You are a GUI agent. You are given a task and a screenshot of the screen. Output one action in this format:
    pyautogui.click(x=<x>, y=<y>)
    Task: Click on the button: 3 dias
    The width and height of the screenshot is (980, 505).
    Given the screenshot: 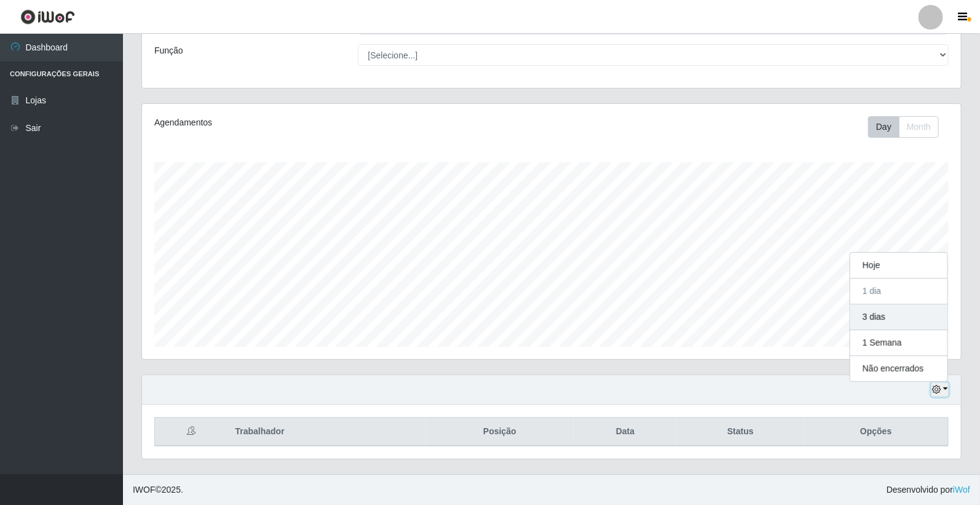 What is the action you would take?
    pyautogui.click(x=899, y=317)
    